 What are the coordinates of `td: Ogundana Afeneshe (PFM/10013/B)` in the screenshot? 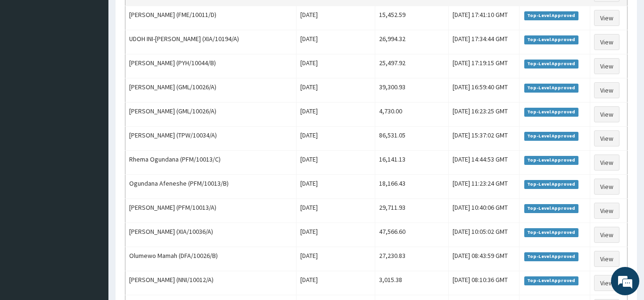 It's located at (211, 187).